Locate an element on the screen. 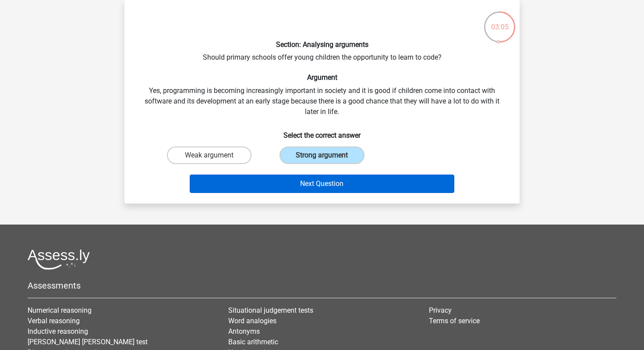 The height and width of the screenshot is (350, 644). div: 03:05 is located at coordinates (499, 22).